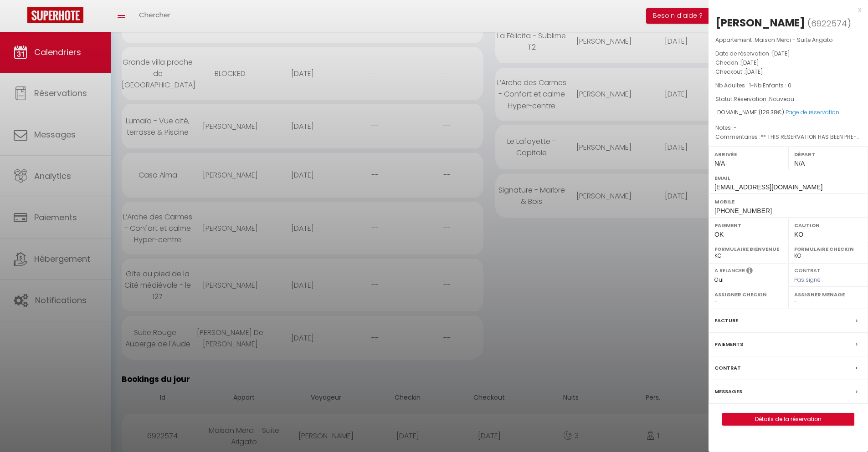 The image size is (868, 452). What do you see at coordinates (799, 234) in the screenshot?
I see `span: KO` at bounding box center [799, 234].